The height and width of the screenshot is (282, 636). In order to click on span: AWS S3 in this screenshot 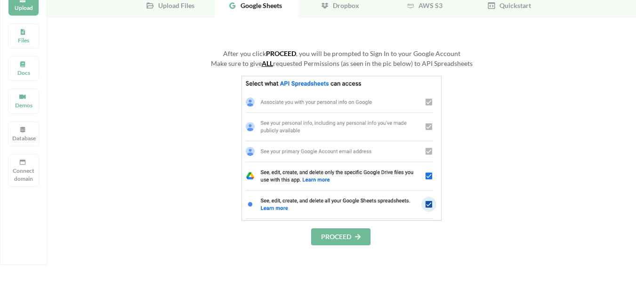, I will do `click(428, 5)`.